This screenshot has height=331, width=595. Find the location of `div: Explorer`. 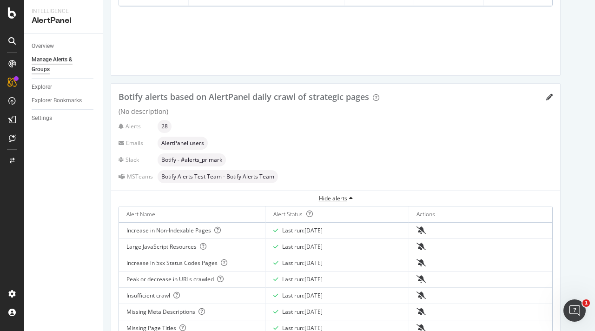

div: Explorer is located at coordinates (42, 87).